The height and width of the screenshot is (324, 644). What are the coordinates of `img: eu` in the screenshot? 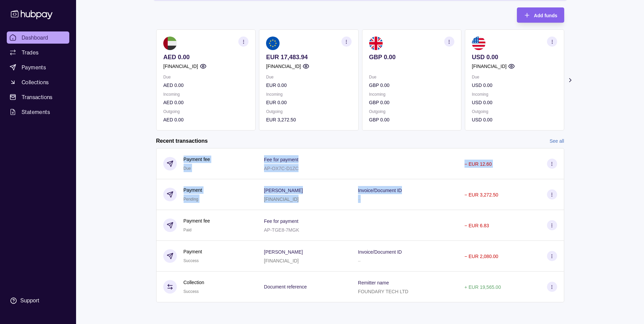 It's located at (273, 44).